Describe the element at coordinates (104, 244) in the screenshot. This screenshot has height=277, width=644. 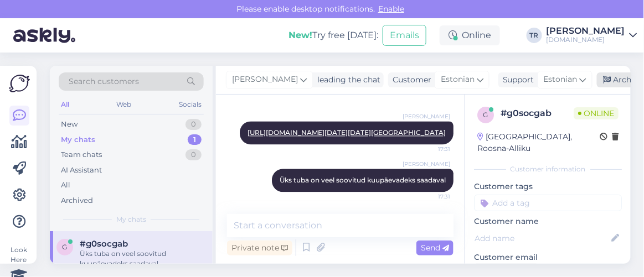
I see `span: #g0socgab` at that location.